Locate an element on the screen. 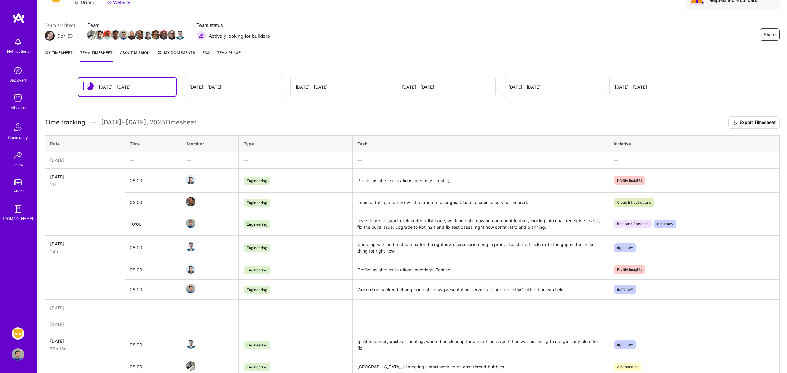 The width and height of the screenshot is (787, 373). th: Initiative is located at coordinates (694, 144).